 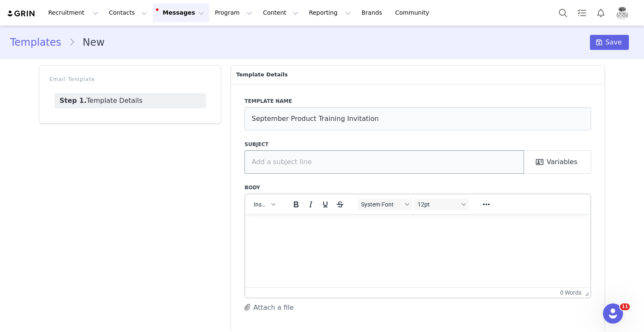 What do you see at coordinates (128, 12) in the screenshot?
I see `button: Contacts` at bounding box center [128, 12].